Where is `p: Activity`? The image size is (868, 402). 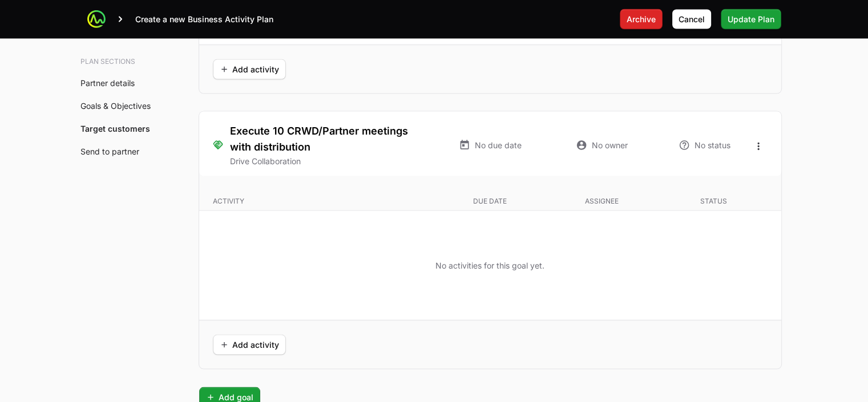 p: Activity is located at coordinates (323, 201).